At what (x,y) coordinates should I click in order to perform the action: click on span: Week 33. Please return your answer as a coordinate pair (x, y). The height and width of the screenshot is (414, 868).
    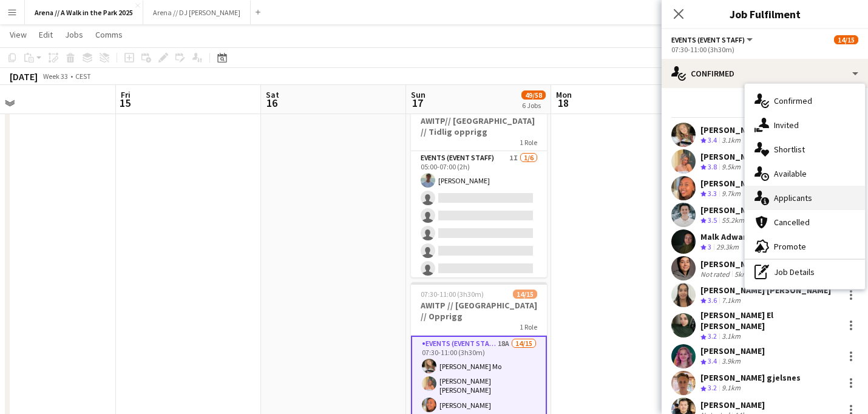
    Looking at the image, I should click on (55, 76).